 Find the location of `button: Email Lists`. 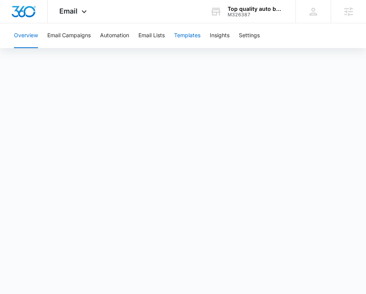

button: Email Lists is located at coordinates (151, 36).